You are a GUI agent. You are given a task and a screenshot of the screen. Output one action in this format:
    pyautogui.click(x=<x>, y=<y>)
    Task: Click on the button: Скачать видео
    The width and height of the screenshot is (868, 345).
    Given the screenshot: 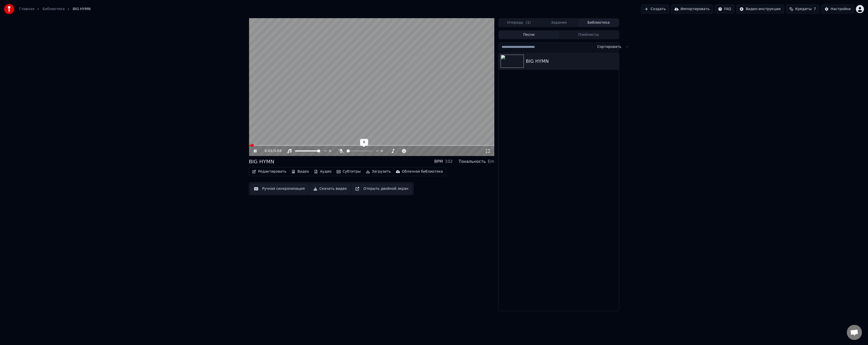 What is the action you would take?
    pyautogui.click(x=330, y=189)
    